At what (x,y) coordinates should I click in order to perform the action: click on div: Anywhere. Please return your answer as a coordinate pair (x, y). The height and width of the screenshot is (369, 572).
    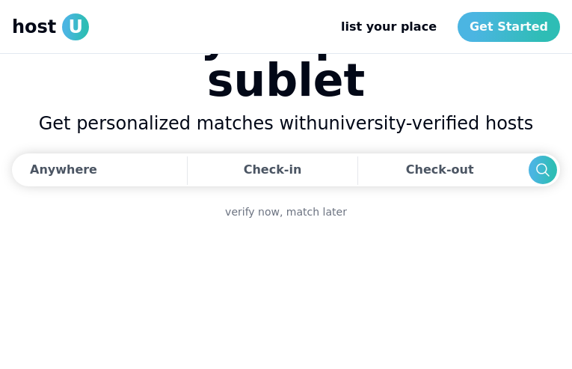
    Looking at the image, I should click on (64, 170).